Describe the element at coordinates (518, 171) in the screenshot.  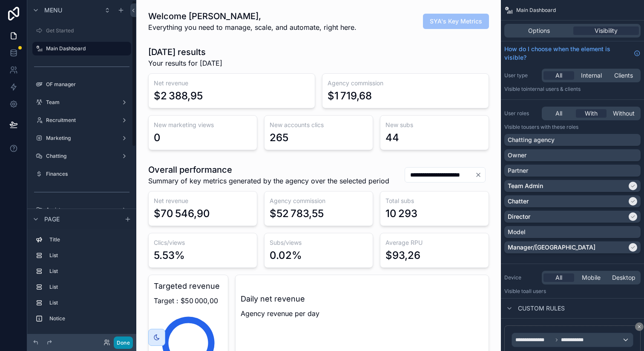
I see `p: Partner` at that location.